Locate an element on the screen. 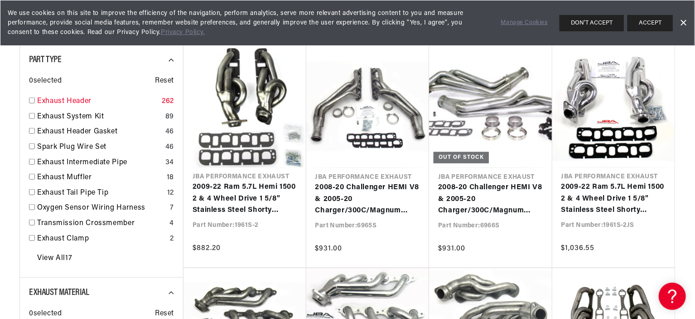  a: Dismiss Banner is located at coordinates (684, 23).